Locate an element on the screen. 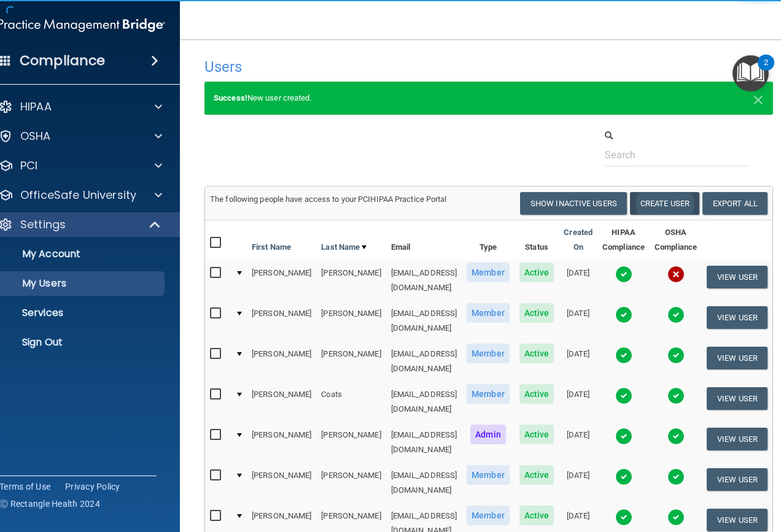 Image resolution: width=781 pixels, height=532 pixels. input: Search is located at coordinates (677, 155).